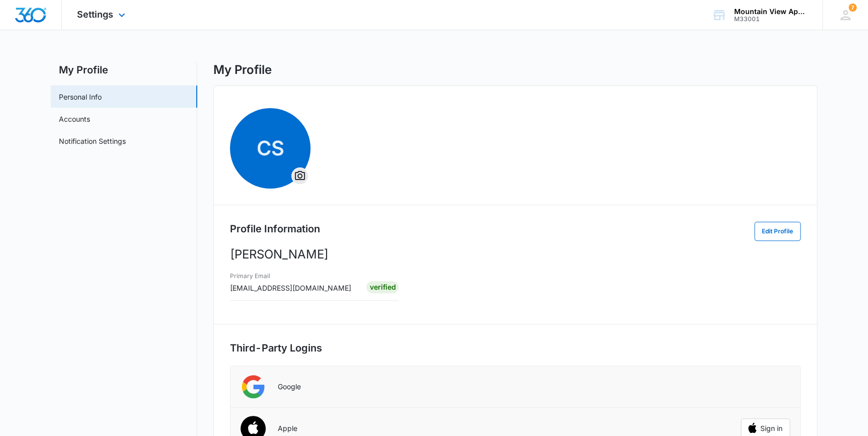  Describe the element at coordinates (92, 141) in the screenshot. I see `a: Notification Settings` at that location.